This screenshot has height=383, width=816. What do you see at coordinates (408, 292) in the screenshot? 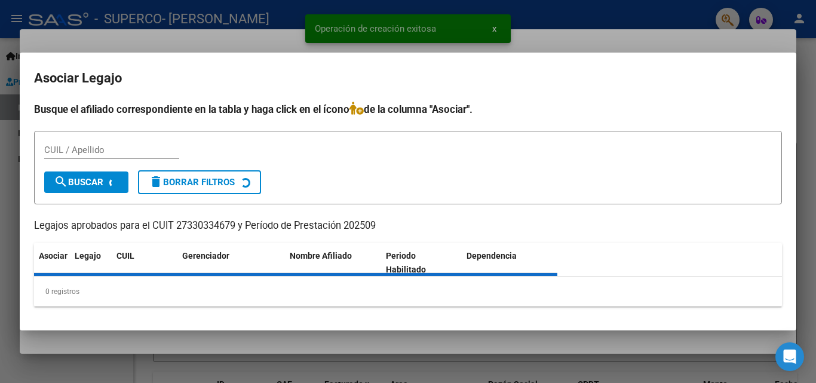
I see `div: 0 registros` at bounding box center [408, 292].